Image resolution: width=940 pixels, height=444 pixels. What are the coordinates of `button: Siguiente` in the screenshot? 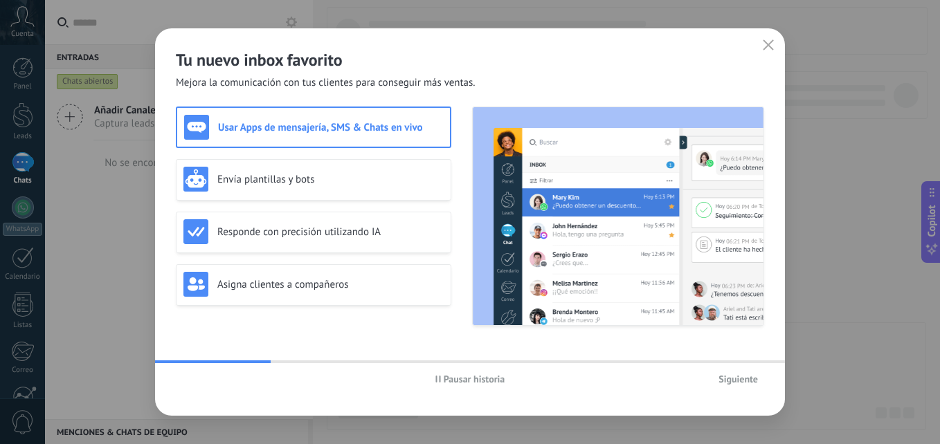 It's located at (738, 379).